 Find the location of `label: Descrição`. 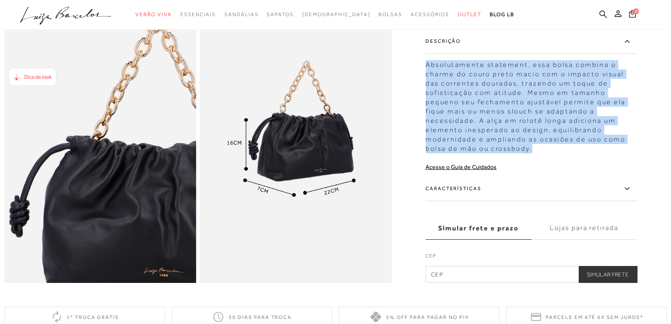

label: Descrição is located at coordinates (532, 42).